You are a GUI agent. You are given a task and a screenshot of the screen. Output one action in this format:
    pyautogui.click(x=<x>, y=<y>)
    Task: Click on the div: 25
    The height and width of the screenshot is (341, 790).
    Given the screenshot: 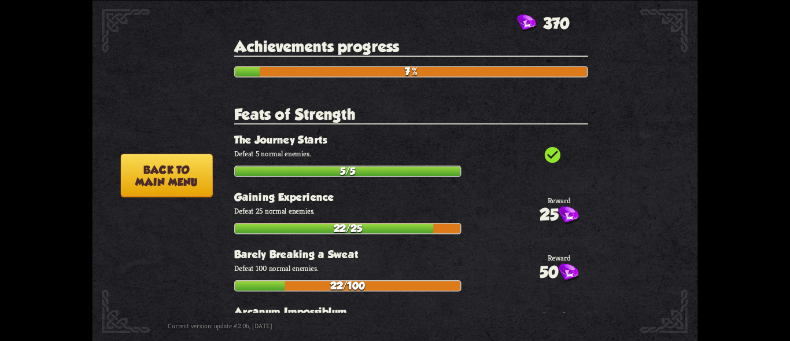 What is the action you would take?
    pyautogui.click(x=559, y=215)
    